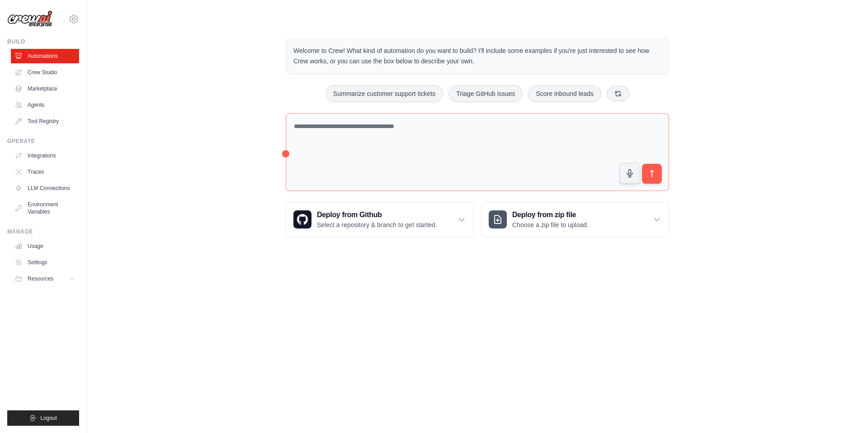  Describe the element at coordinates (30, 19) in the screenshot. I see `img: Logo` at that location.